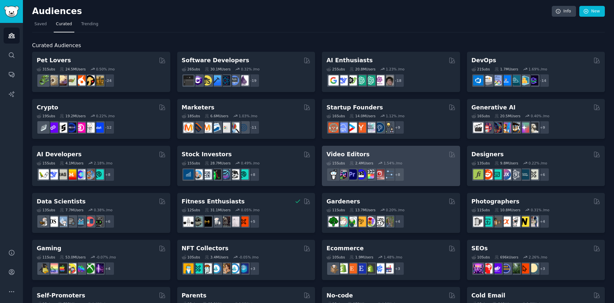 Image resolution: width=614 pixels, height=303 pixels. Describe the element at coordinates (234, 174) in the screenshot. I see `img: swingtrading` at that location.